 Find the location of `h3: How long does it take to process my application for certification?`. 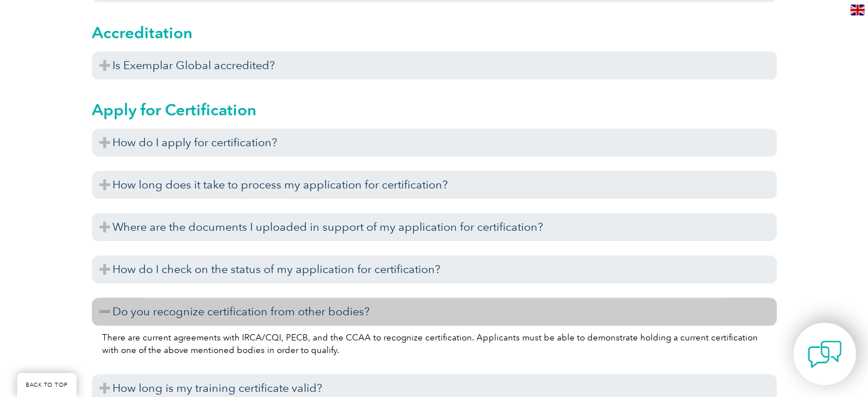

h3: How long does it take to process my application for certification? is located at coordinates (434, 184).